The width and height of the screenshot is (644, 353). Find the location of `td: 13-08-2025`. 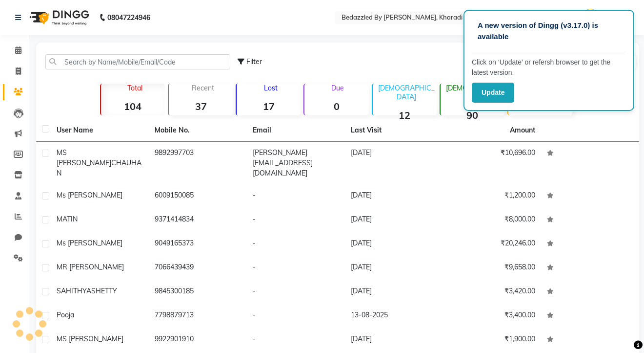

td: 13-08-2025 is located at coordinates (394, 316).